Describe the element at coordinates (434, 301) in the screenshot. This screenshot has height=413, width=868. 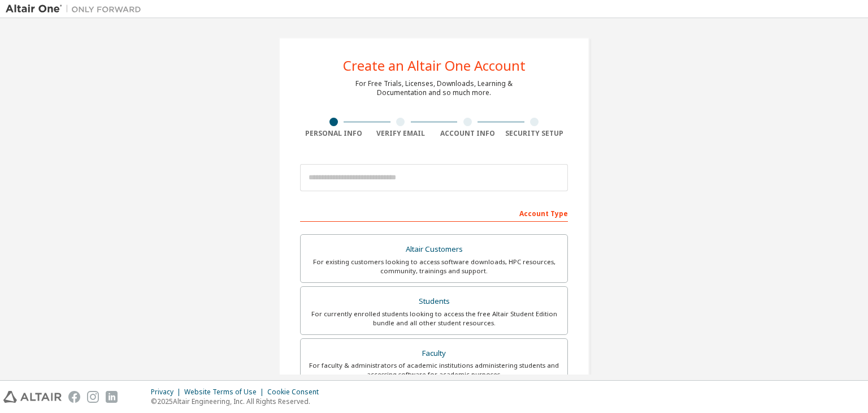
I see `div: Students` at that location.